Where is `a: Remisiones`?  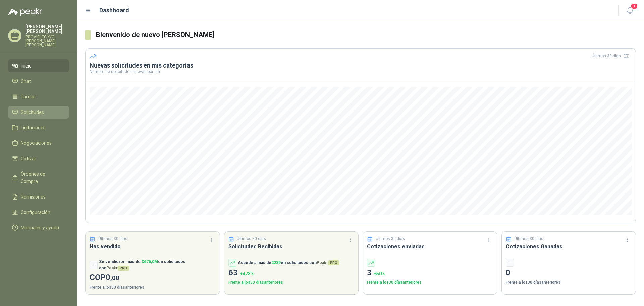 a: Remisiones is located at coordinates (39, 197).